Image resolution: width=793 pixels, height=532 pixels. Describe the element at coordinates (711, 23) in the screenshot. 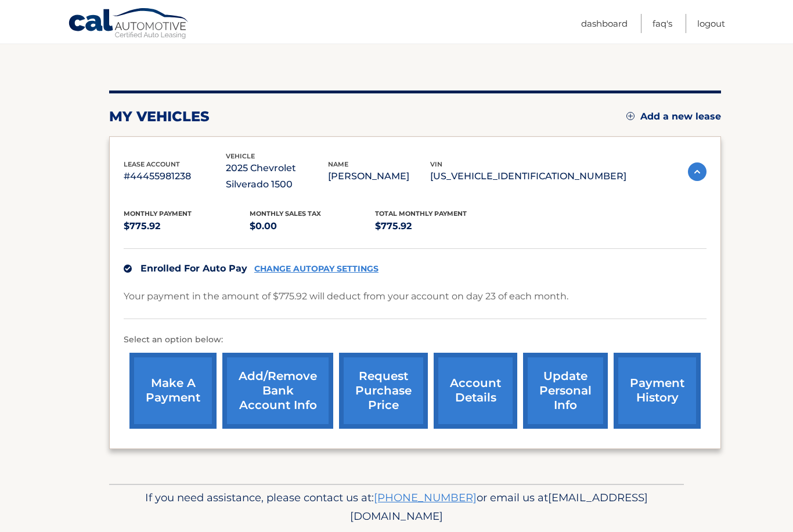

I see `a: Logout` at that location.